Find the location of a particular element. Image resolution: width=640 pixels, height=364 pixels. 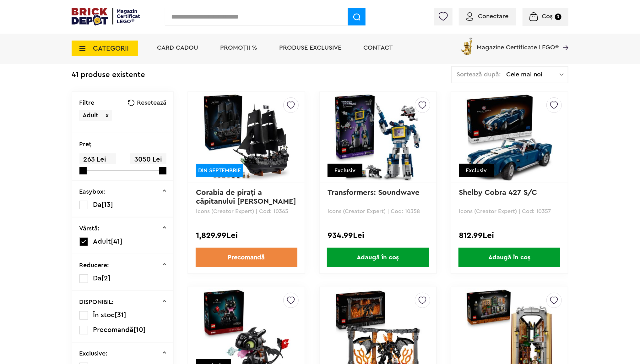

div: 1,829.99Lei is located at coordinates (246, 235).